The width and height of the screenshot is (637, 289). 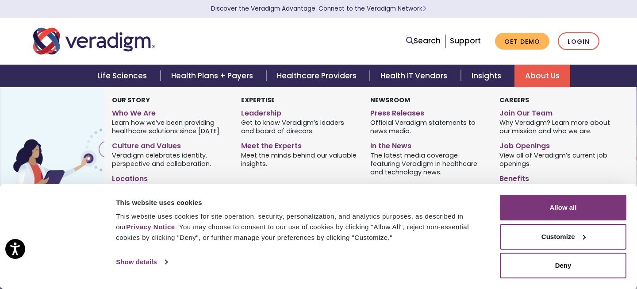 What do you see at coordinates (557, 177) in the screenshot?
I see `a: Benefits` at bounding box center [557, 177].